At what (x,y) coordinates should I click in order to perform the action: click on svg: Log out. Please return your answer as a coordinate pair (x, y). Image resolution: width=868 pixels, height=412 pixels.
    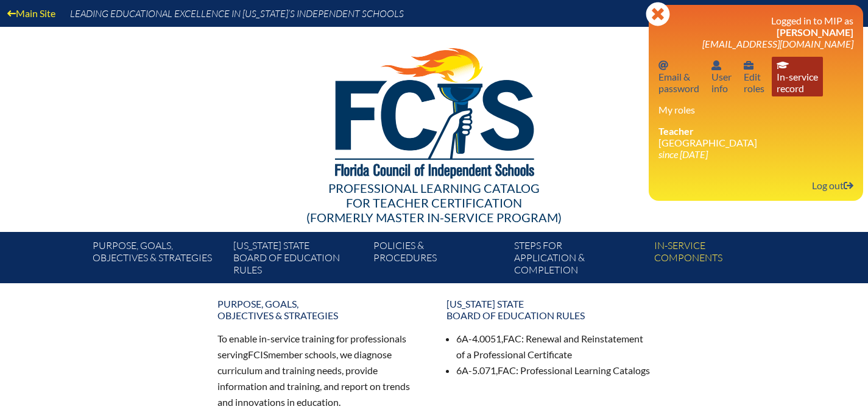
    Looking at the image, I should click on (849, 185).